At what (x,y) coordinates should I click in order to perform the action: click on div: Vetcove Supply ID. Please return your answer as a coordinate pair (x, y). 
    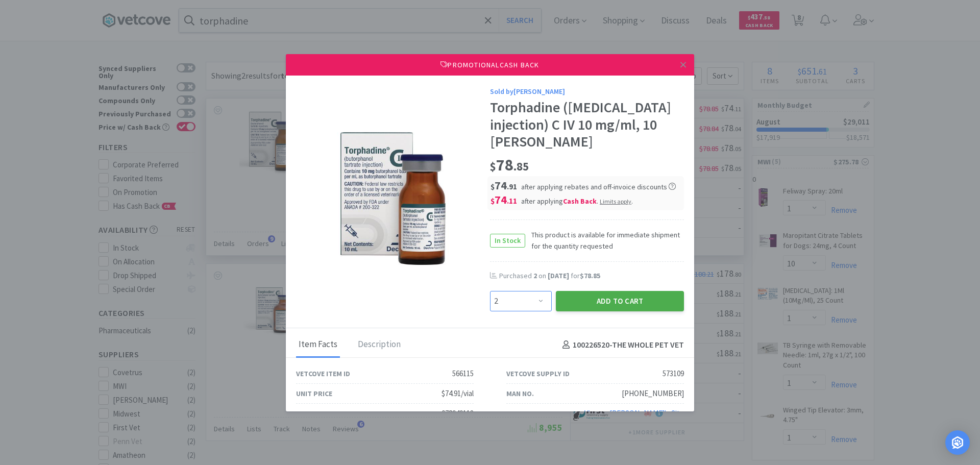
    Looking at the image, I should click on (538, 374).